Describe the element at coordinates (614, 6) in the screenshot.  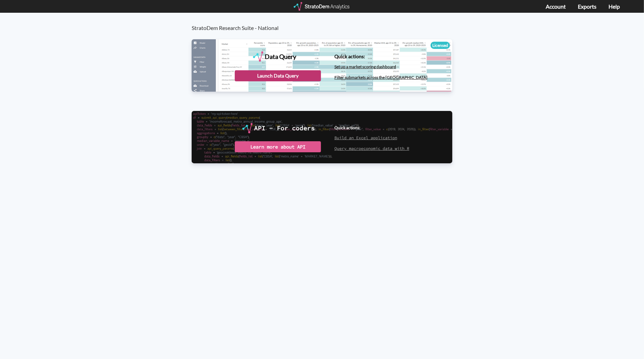
I see `a: Help` at that location.